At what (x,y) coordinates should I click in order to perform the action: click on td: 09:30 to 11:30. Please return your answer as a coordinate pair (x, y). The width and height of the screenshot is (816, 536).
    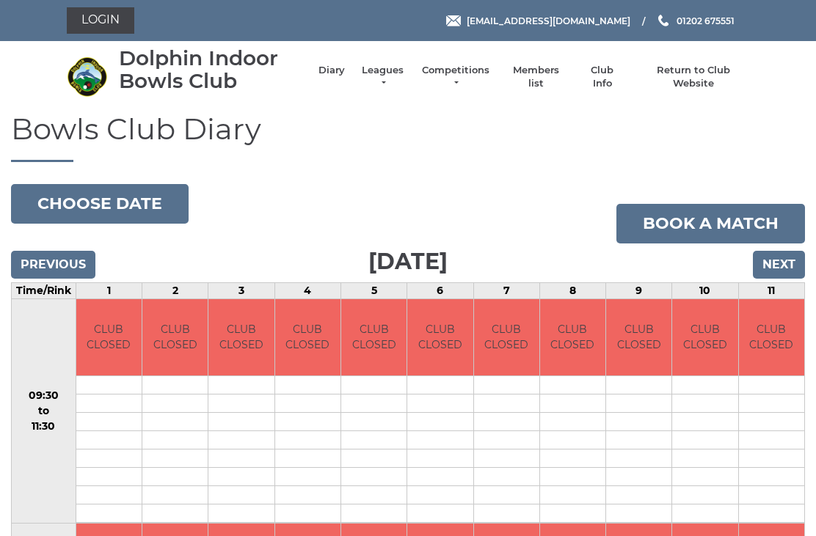
    Looking at the image, I should click on (44, 411).